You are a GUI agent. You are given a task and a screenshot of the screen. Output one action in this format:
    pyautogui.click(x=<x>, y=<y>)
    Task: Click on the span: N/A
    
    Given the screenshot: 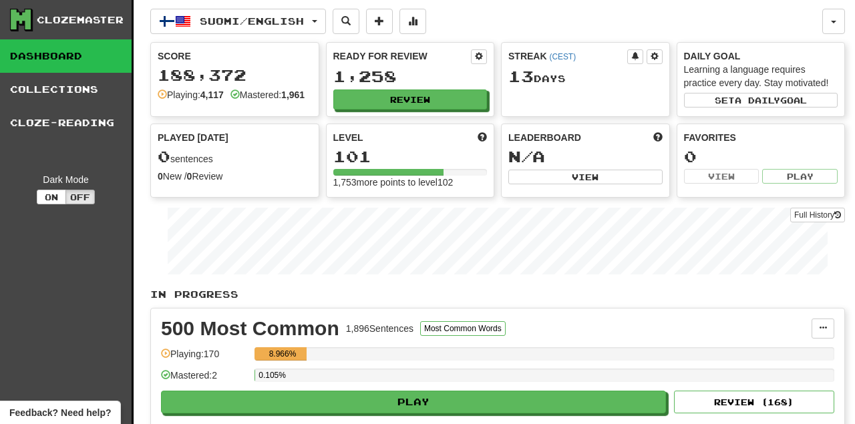 What is the action you would take?
    pyautogui.click(x=526, y=156)
    